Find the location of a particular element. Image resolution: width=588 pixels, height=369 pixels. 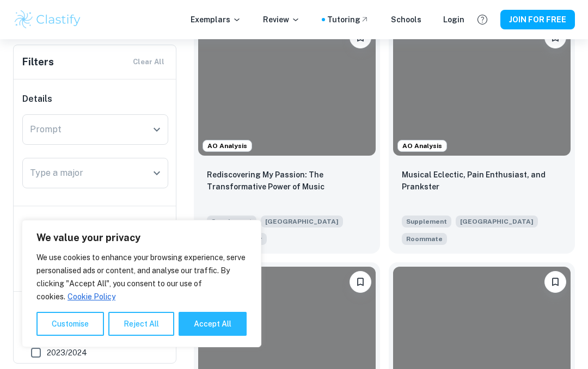

a: Tutoring is located at coordinates (348, 20).